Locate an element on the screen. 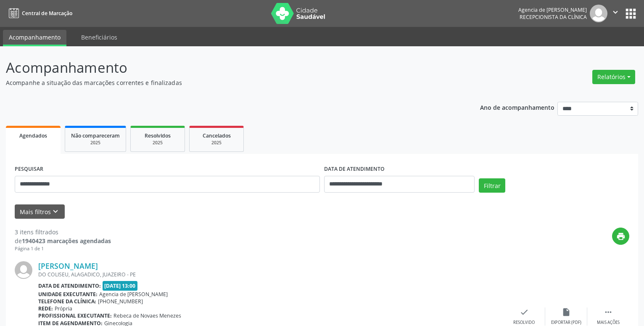 The width and height of the screenshot is (644, 326). i: insert_drive_file is located at coordinates (566, 312).